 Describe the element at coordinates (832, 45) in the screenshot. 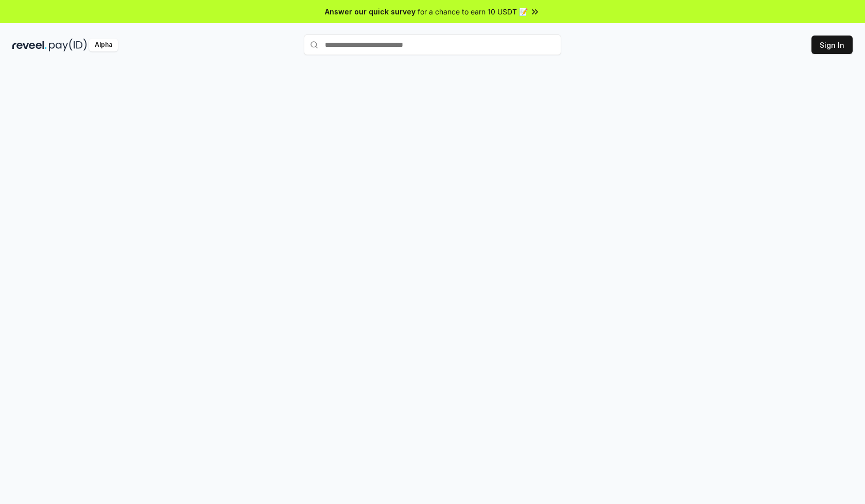

I see `button: Sign In` at that location.